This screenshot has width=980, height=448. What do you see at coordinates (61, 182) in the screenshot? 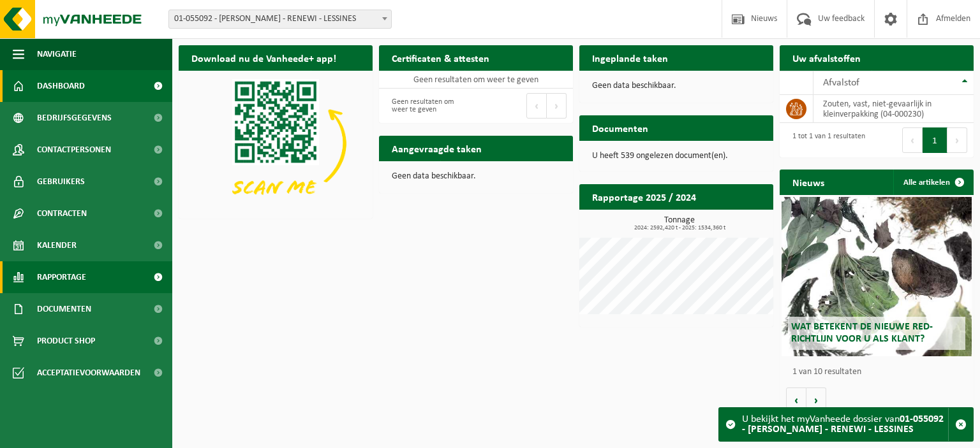
I see `span: Gebruikers` at bounding box center [61, 182].